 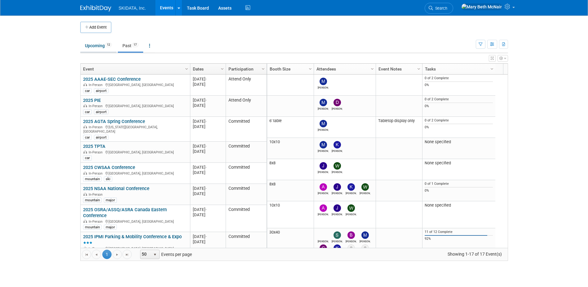 I want to click on a: Upcoming12, so click(x=98, y=46).